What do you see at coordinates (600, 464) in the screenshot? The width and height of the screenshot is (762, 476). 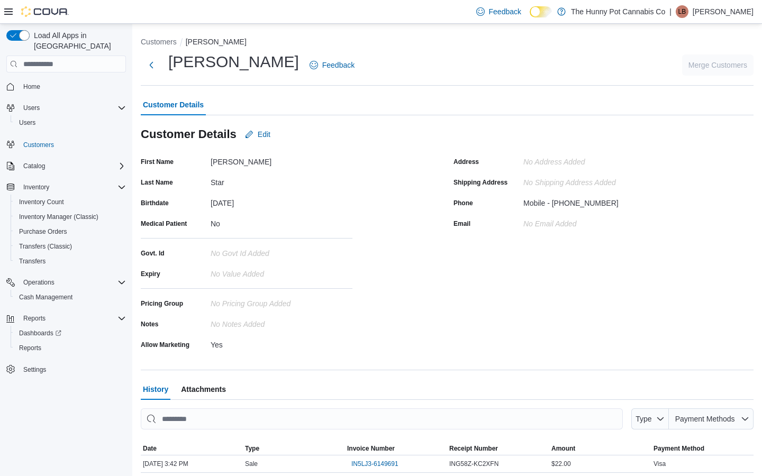 I see `div: $22.00` at bounding box center [600, 464].